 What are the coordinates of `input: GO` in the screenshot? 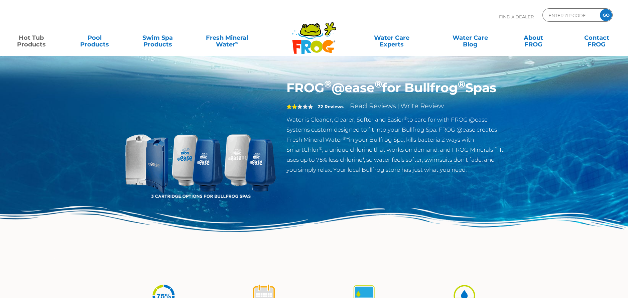 It's located at (606, 15).